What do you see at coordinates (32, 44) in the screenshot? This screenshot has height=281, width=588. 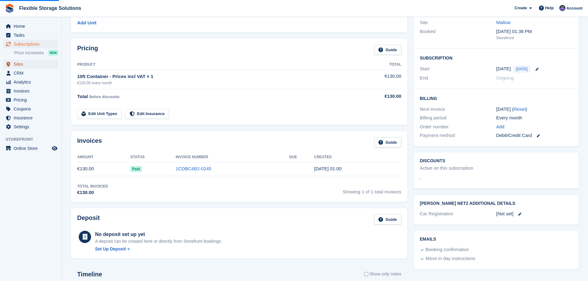 I see `span: Subscriptions` at bounding box center [32, 44].